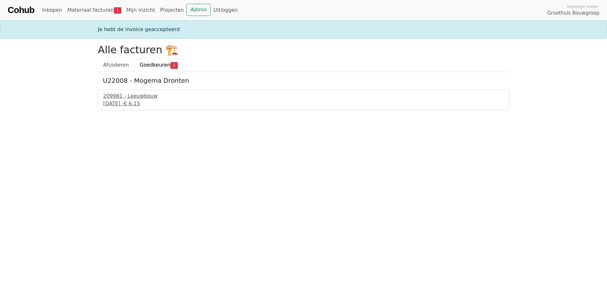 This screenshot has height=293, width=607. Describe the element at coordinates (21, 10) in the screenshot. I see `a: Cohub` at that location.